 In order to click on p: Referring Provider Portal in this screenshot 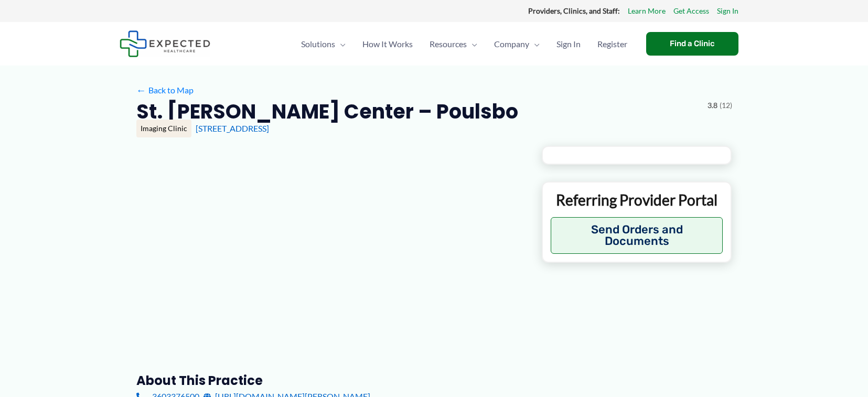, I will do `click(637, 200)`.